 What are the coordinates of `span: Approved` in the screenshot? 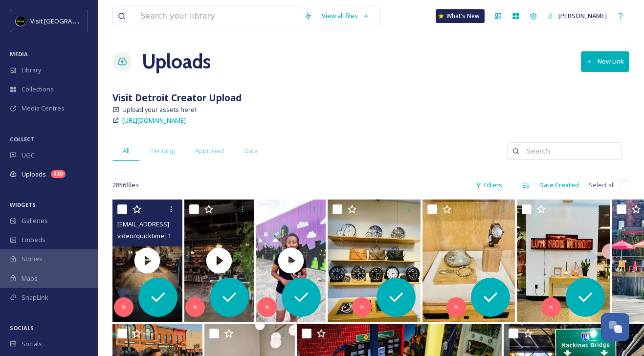 It's located at (209, 151).